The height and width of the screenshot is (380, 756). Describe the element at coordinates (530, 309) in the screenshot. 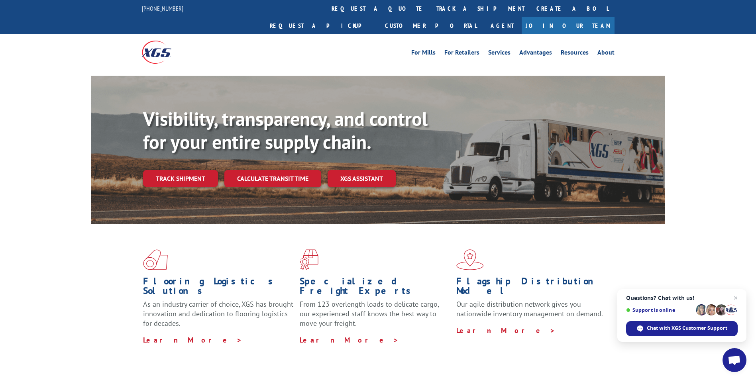

I see `span: Our agile distribution network gives you nationwide inventory management on demand.` at that location.